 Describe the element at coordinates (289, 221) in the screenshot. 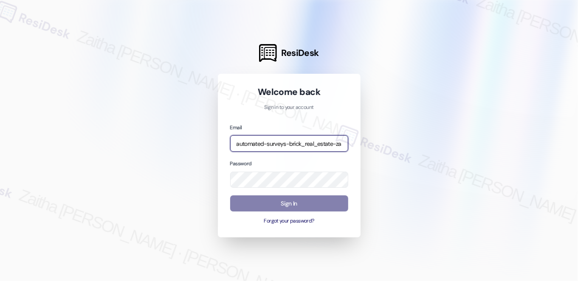

I see `button: Forgot your password?` at that location.